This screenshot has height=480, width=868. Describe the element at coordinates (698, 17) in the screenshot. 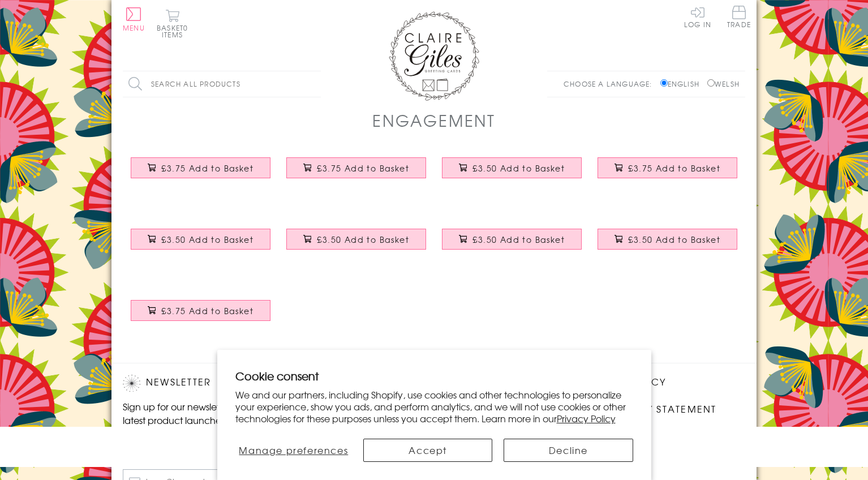

I see `a: Log In` at that location.